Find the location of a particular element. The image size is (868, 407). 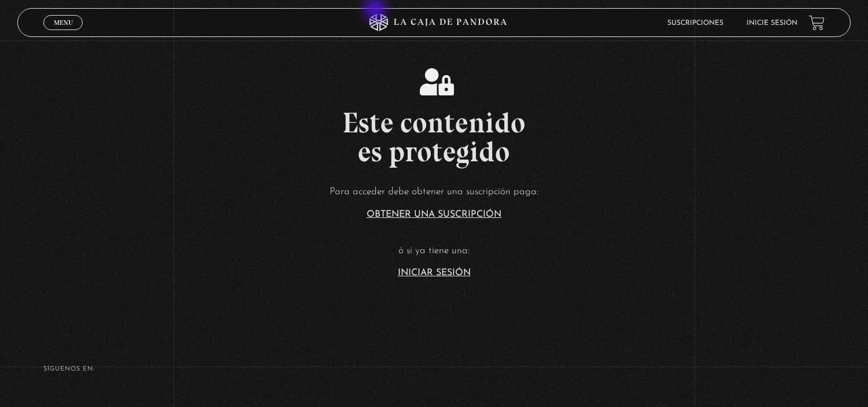

span: Menu is located at coordinates (63, 23).